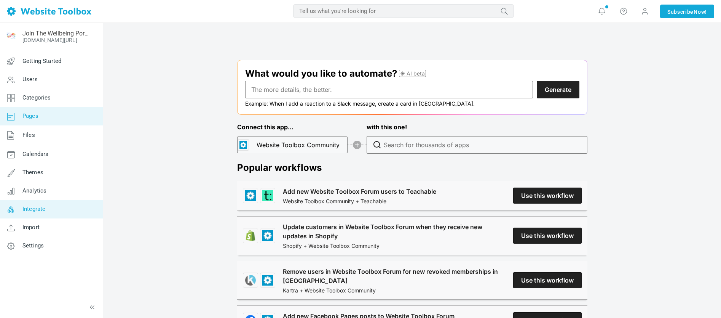 This screenshot has height=318, width=721. Describe the element at coordinates (33, 172) in the screenshot. I see `span: Themes` at that location.